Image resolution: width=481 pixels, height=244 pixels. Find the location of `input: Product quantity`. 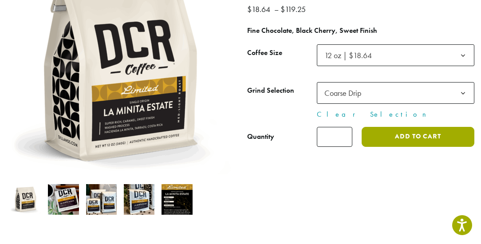

input: Product quantity is located at coordinates (335, 137).